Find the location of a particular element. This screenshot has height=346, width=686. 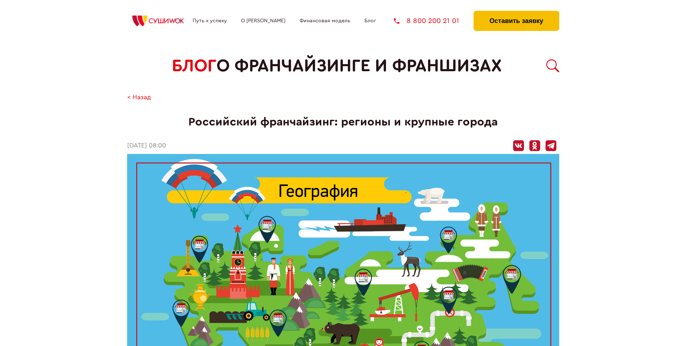

a: Путь к успеху is located at coordinates (210, 21).